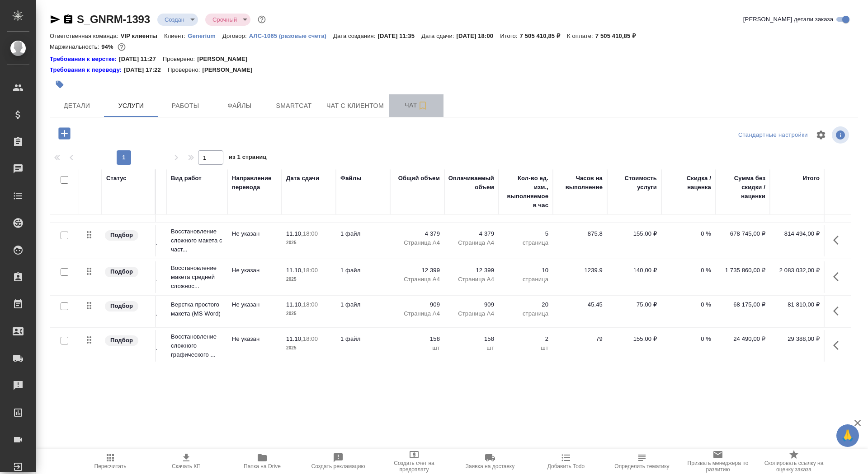 The image size is (868, 474). What do you see at coordinates (810, 178) in the screenshot?
I see `div: Итого` at bounding box center [810, 178].